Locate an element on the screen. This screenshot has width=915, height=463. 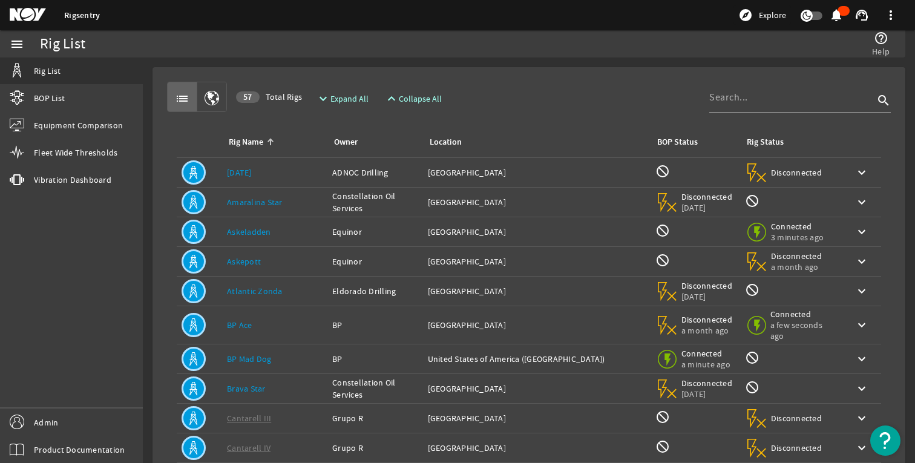
button: Expand All is located at coordinates (342, 99).